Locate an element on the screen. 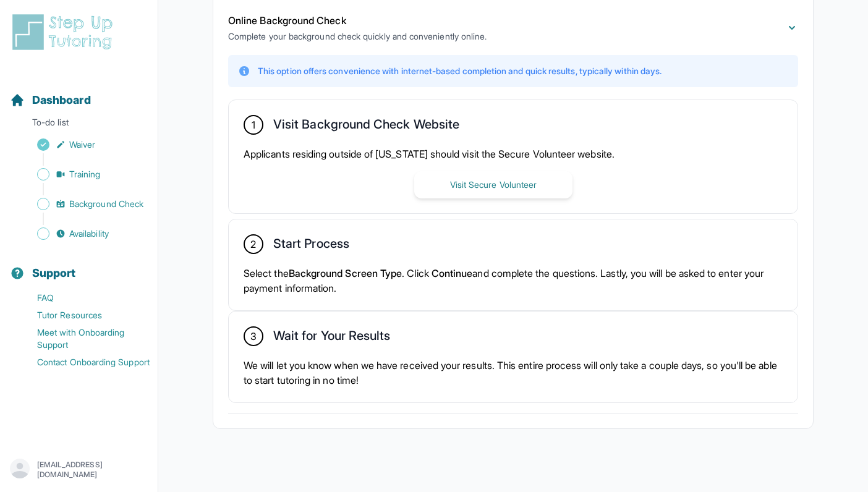 This screenshot has height=492, width=868. button: Support is located at coordinates (79, 266).